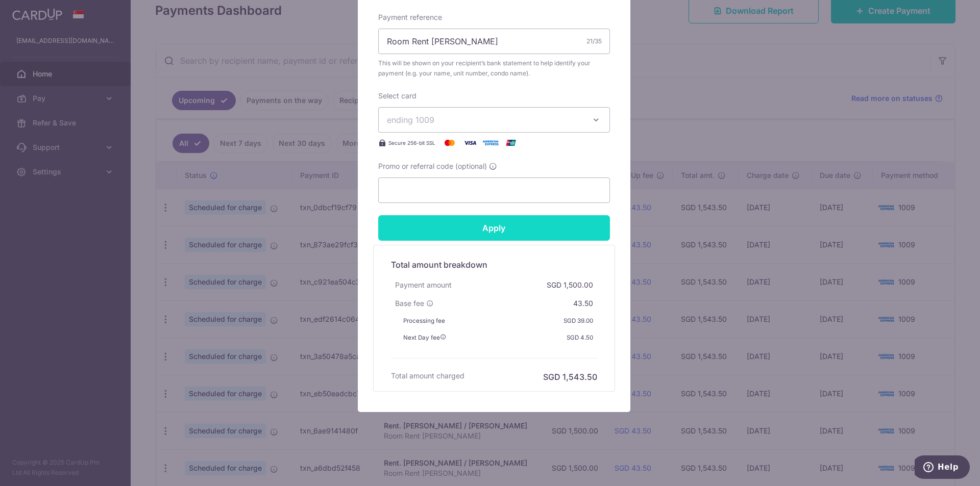  What do you see at coordinates (570, 285) in the screenshot?
I see `div: SGD 1,500.00` at bounding box center [570, 285].